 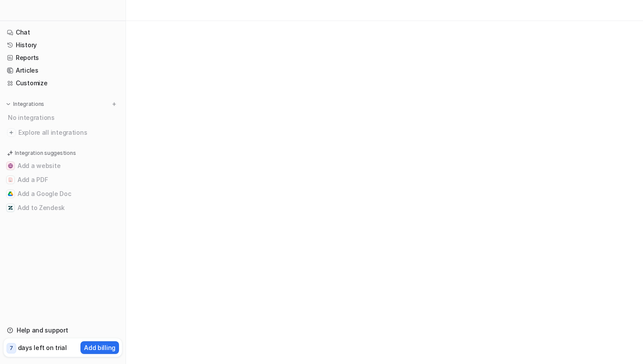 What do you see at coordinates (63, 133) in the screenshot?
I see `a: Explore all integrations` at bounding box center [63, 133].